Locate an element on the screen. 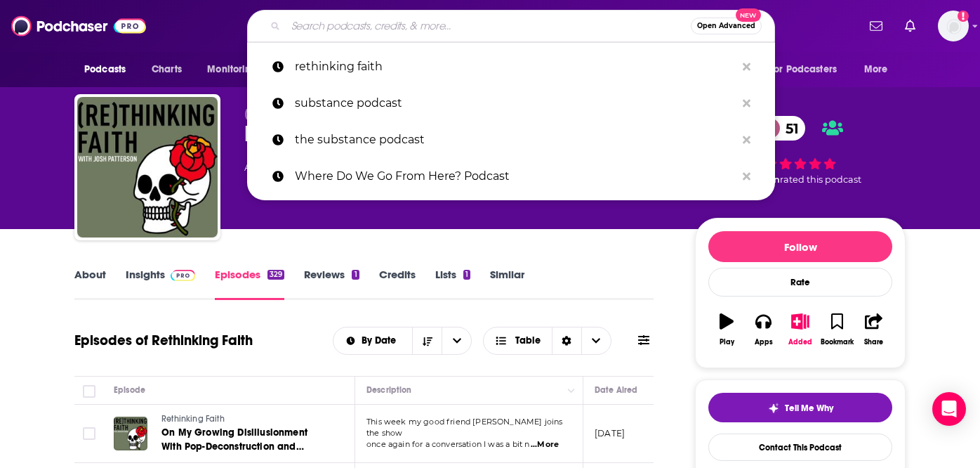 The width and height of the screenshot is (980, 468). div: Episode is located at coordinates (129, 390).